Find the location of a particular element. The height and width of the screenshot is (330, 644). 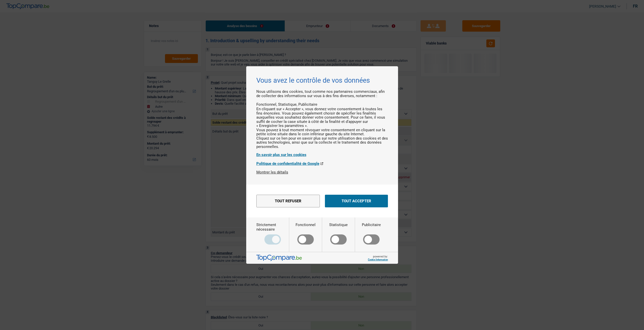

h2: Vous avez le contrôle de vos données is located at coordinates (322, 80).